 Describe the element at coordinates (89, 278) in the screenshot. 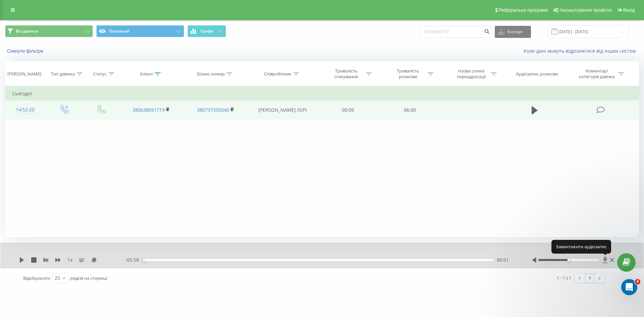

I see `span: рядків на сторінці` at that location.